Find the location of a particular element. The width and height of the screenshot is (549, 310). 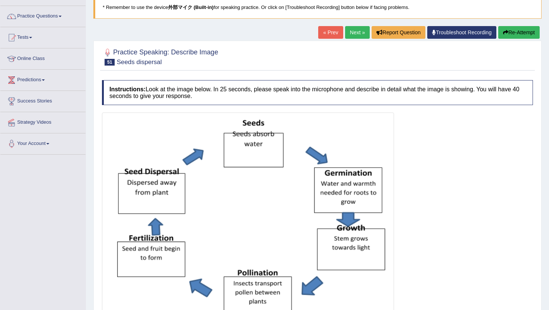

button: Report Question is located at coordinates (398, 32).